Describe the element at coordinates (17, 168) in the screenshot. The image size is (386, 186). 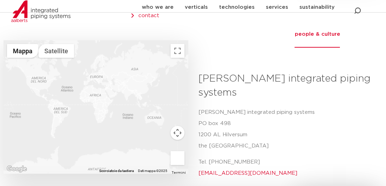
I see `a: Visualizza questa zona in Google Maps (in una nuova finestra)` at that location.